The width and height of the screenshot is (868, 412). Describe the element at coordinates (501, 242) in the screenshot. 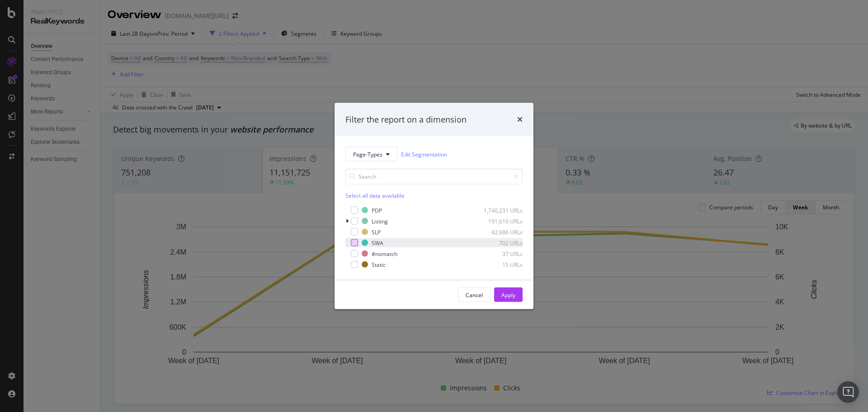

I see `div: 702 URLs` at that location.